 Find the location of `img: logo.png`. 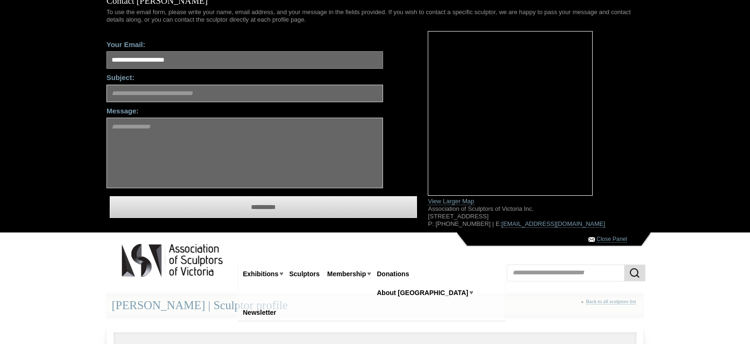

img: logo.png is located at coordinates (173, 261).